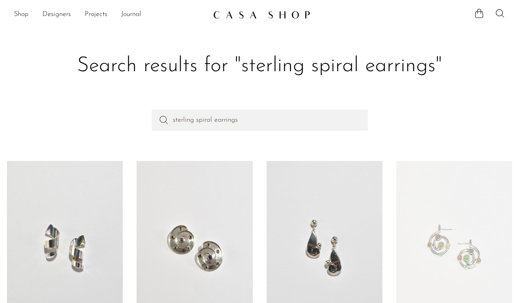 This screenshot has width=519, height=303. I want to click on h1: Search results for "sterling spiral earrings", so click(259, 66).